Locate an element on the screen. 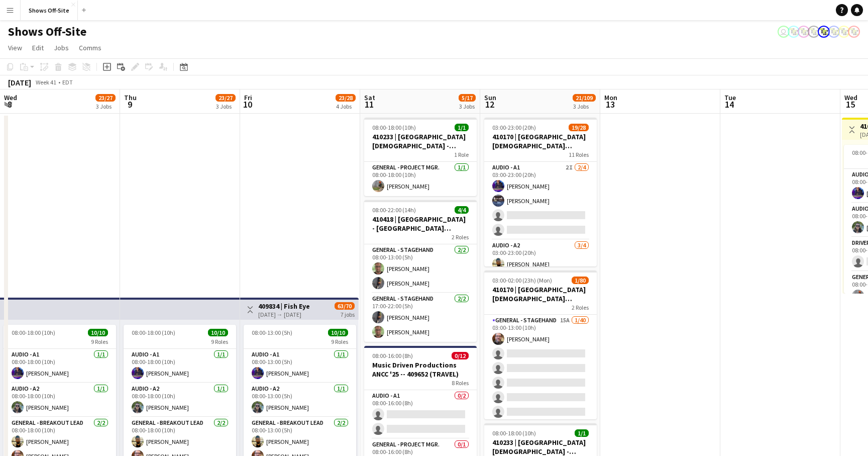  a: Jobs is located at coordinates (61, 47).